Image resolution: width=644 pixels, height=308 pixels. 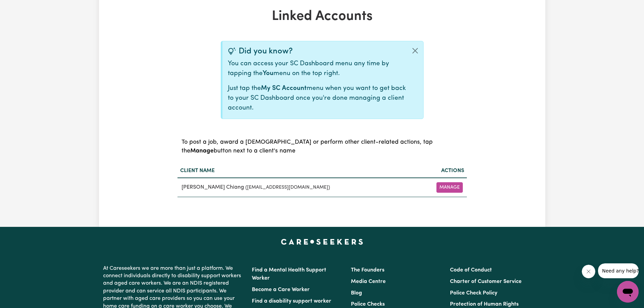 I want to click on a: Protection of Human Rights, so click(x=484, y=304).